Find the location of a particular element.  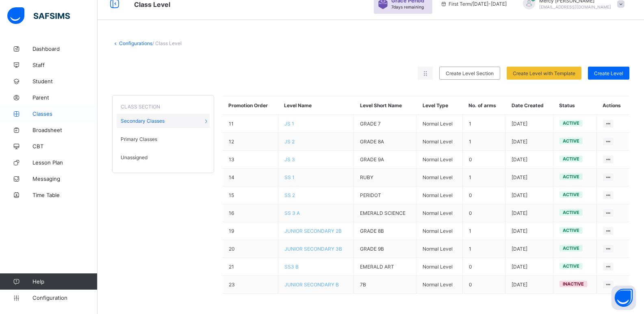

span: Primary Classes is located at coordinates (139, 139).